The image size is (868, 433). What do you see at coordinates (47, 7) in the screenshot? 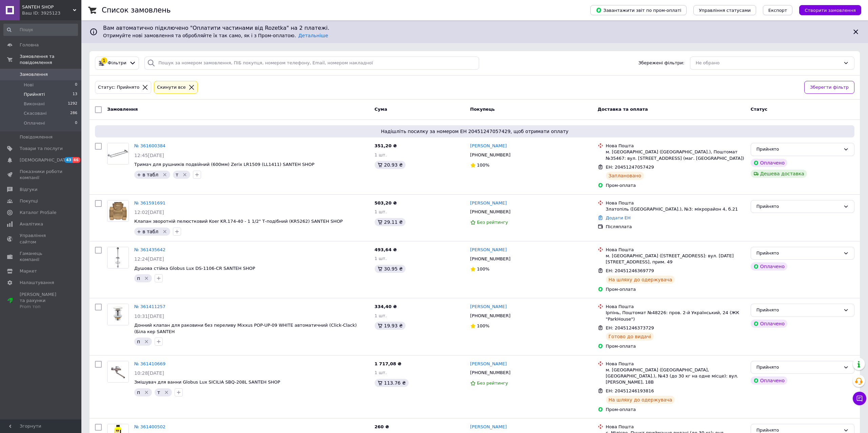
I see `span: SANTEH SHOP` at bounding box center [47, 7].